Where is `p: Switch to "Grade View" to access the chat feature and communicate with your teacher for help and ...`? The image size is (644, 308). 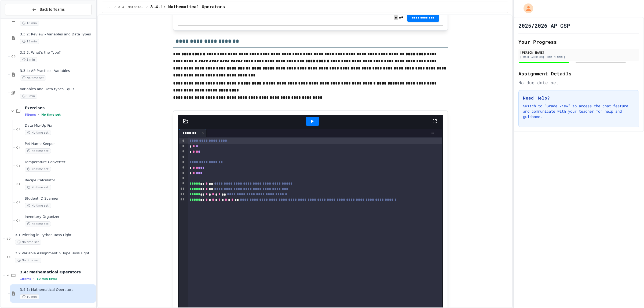 p: Switch to "Grade View" to access the chat feature and communicate with your teacher for help and ... is located at coordinates (579, 111).